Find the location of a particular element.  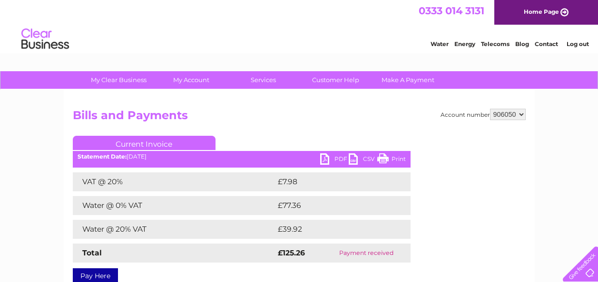

a: Energy is located at coordinates (465, 44).